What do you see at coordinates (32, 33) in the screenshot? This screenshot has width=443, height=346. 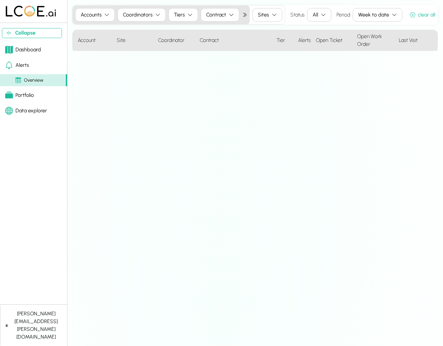 I see `button: Collapse` at bounding box center [32, 33].